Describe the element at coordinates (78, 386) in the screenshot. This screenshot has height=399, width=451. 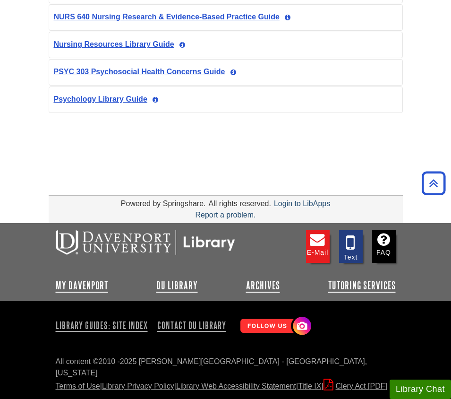
I see `a: Terms of Use` at that location.